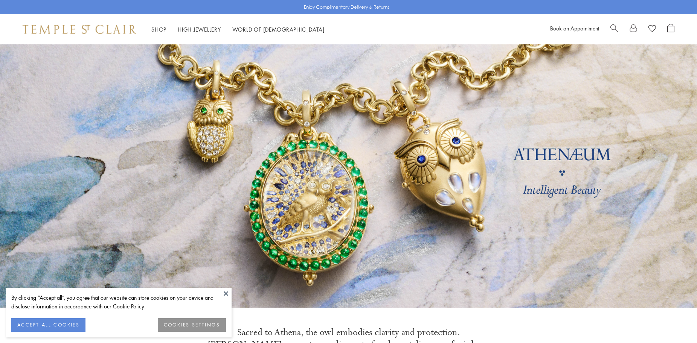  What do you see at coordinates (192, 325) in the screenshot?
I see `button: COOKIES SETTINGS` at bounding box center [192, 325].